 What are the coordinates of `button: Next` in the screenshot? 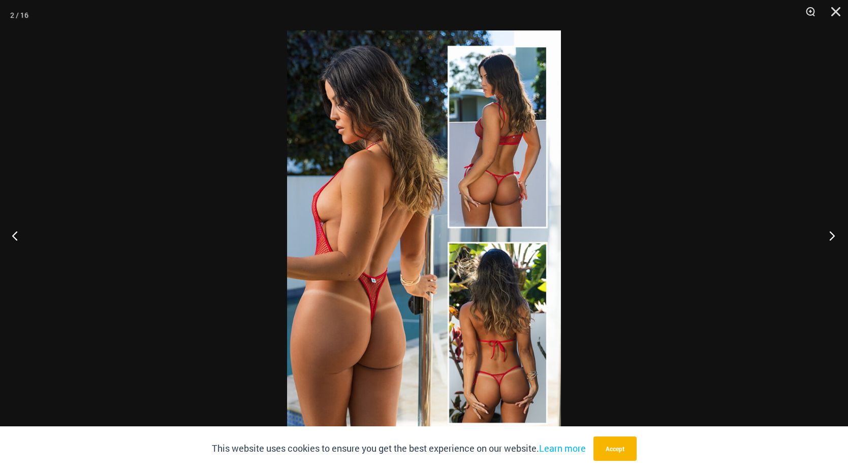 It's located at (829, 236).